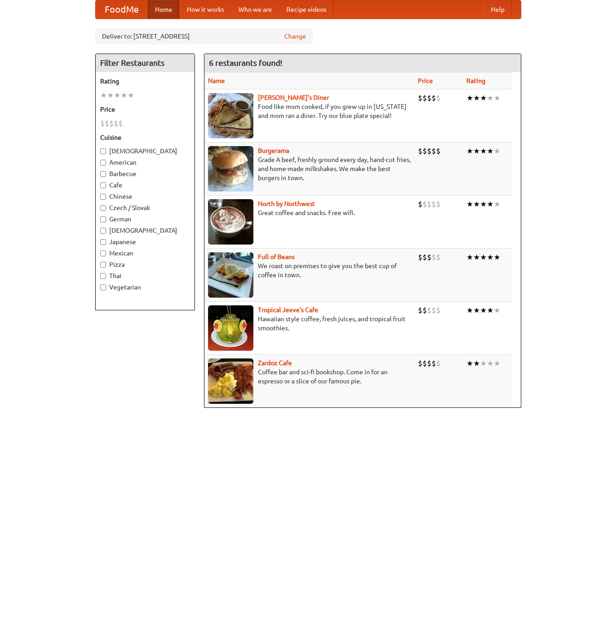 This screenshot has height=642, width=616. What do you see at coordinates (145, 208) in the screenshot?
I see `label: Czech / Slovak` at bounding box center [145, 208].